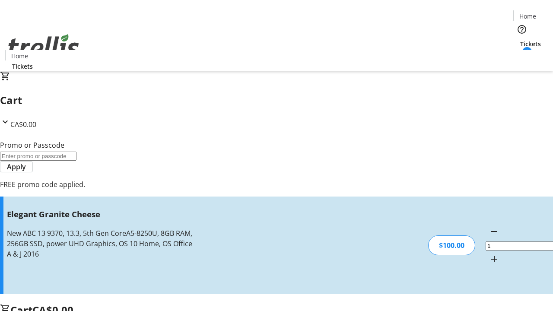 This screenshot has width=553, height=311. I want to click on button: Decrement by one, so click(494, 231).